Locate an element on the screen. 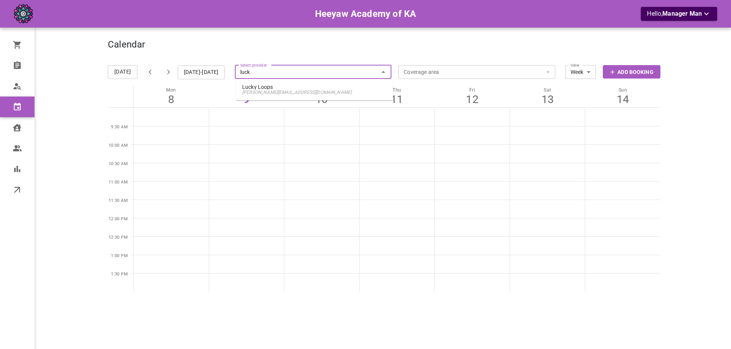 The height and width of the screenshot is (349, 731). span: 10:00 AM is located at coordinates (118, 145).